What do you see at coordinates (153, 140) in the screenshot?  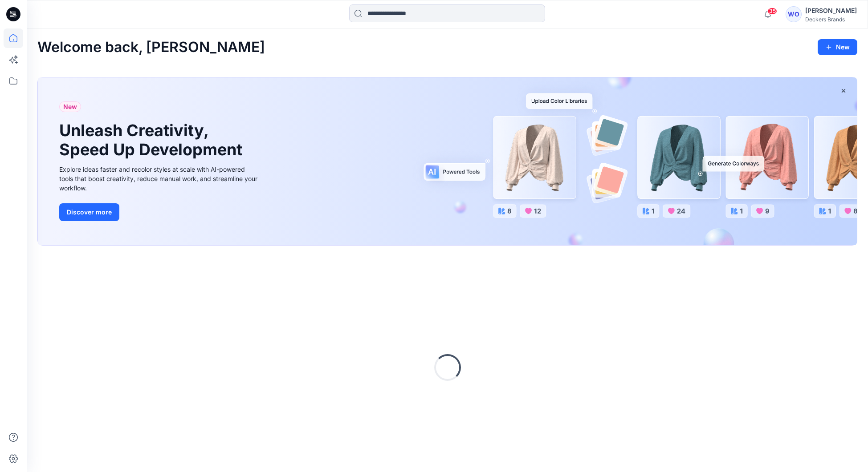 I see `h1: Unleash Creativity, Speed Up Development` at bounding box center [153, 140].